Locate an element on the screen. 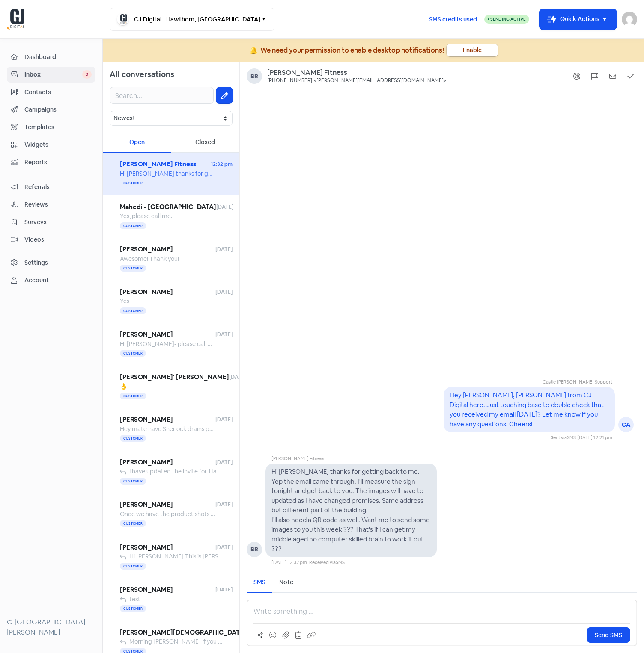 The height and width of the screenshot is (653, 644). div: We need your permission to enable desktop notifications! is located at coordinates (352, 51).